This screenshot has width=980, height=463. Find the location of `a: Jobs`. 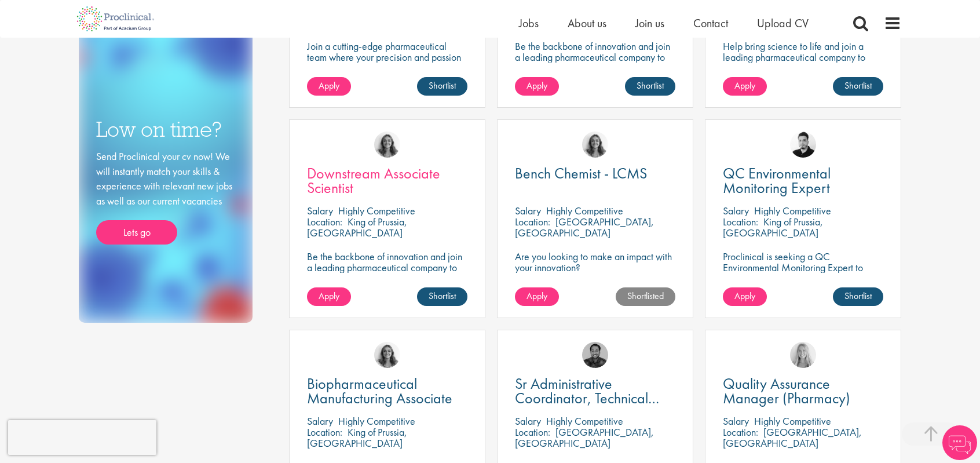

a: Jobs is located at coordinates (529, 23).